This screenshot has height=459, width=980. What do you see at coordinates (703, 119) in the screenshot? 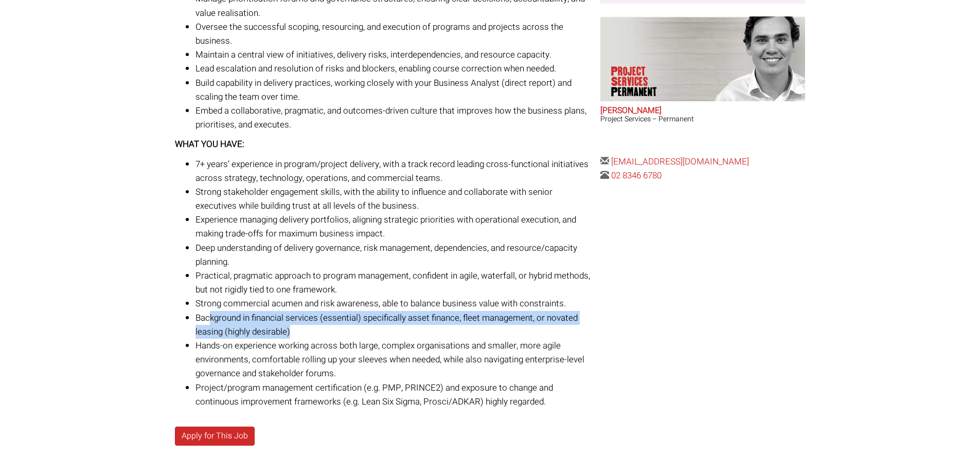
I see `h3: Project Services – Permanent` at bounding box center [703, 119].